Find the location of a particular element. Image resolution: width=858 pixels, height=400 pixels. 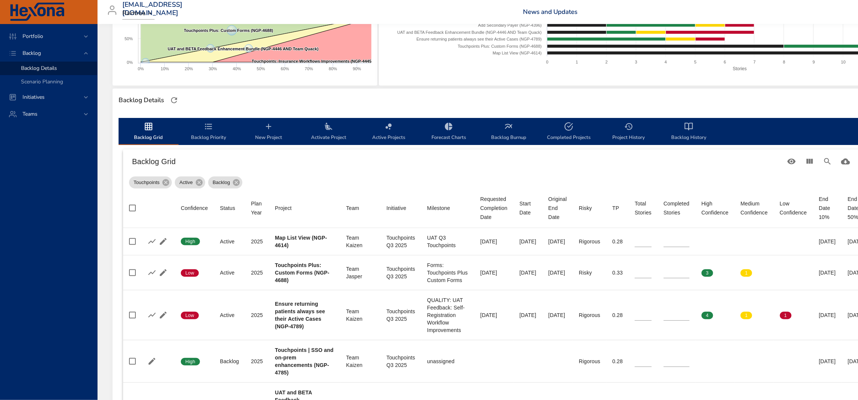

span: Original End Date is located at coordinates (557, 208).